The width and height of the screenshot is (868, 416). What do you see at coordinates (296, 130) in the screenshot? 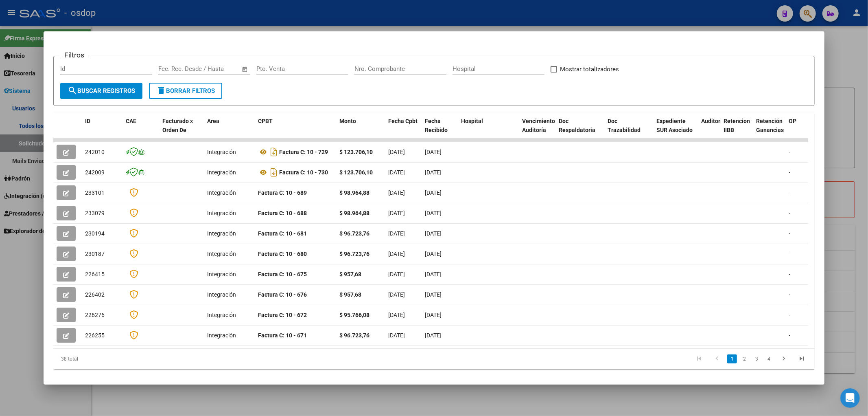
I see `datatable-header-cell: CPBT` at bounding box center [296, 130].